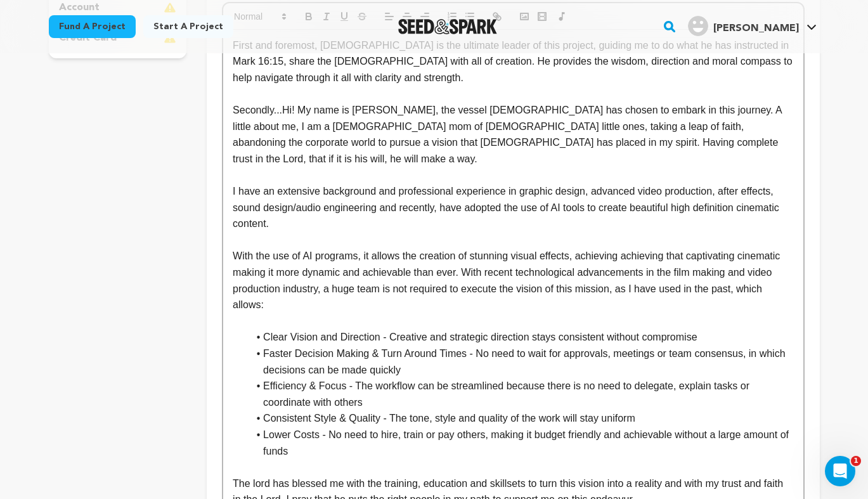 The image size is (868, 499). I want to click on span: Brittany L.'s Profile, so click(752, 26).